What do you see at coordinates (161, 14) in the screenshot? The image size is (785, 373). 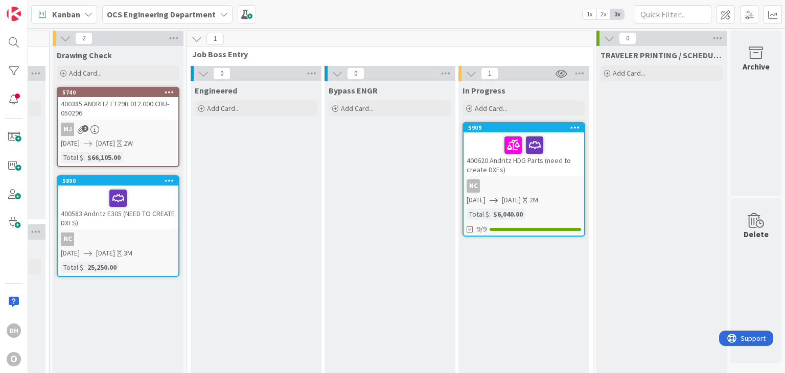 I see `b: OCS Engineering Department` at bounding box center [161, 14].